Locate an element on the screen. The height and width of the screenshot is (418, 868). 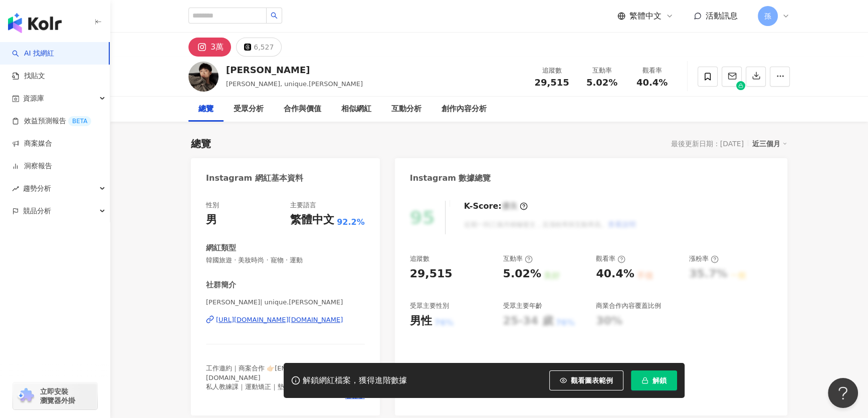
div: 6,527 is located at coordinates (264, 47).